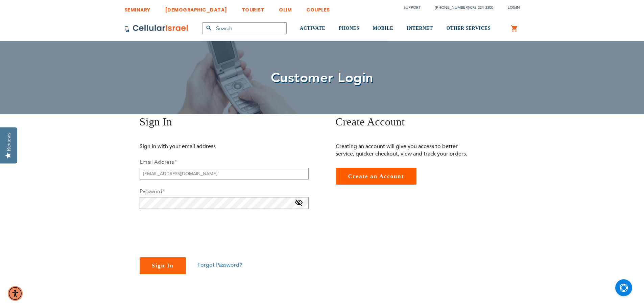  What do you see at coordinates (383, 28) in the screenshot?
I see `a: MOBILE` at bounding box center [383, 28].